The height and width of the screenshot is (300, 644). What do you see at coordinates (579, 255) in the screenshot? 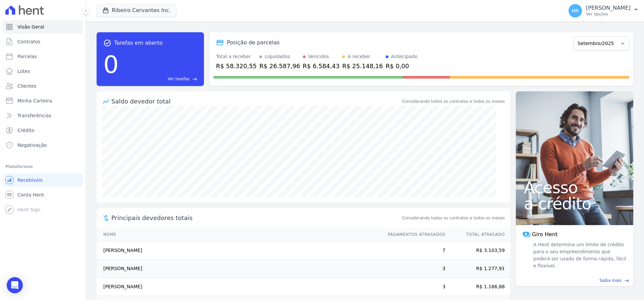
I see `span: A Hent determina um limite de crédito para o seu empreendimento que poderá ser usado de forma ráp...` at bounding box center [579, 255].